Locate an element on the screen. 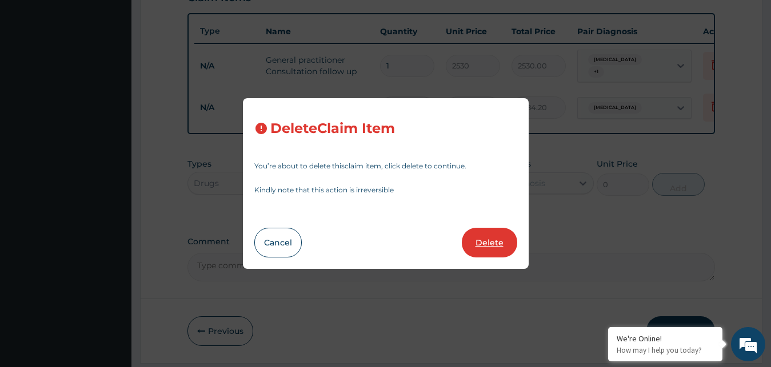  div: Minimize live chat window is located at coordinates (201, 19).